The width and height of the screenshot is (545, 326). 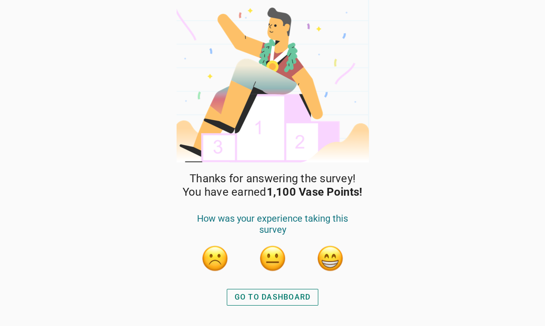 I want to click on span: Thanks for answering the survey!, so click(x=272, y=179).